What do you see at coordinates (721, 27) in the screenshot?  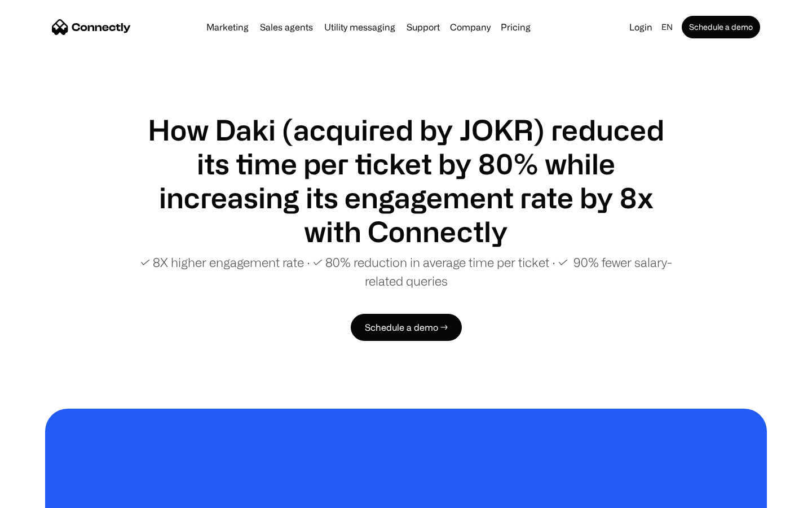 I see `a: Schedule a demo` at bounding box center [721, 27].